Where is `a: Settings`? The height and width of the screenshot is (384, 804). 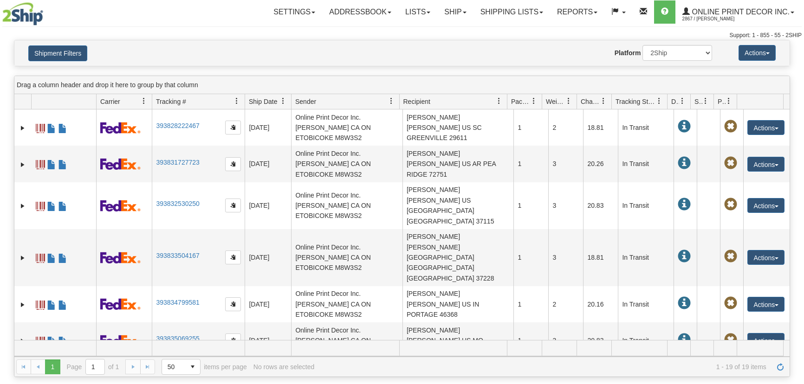 a: Settings is located at coordinates (294, 12).